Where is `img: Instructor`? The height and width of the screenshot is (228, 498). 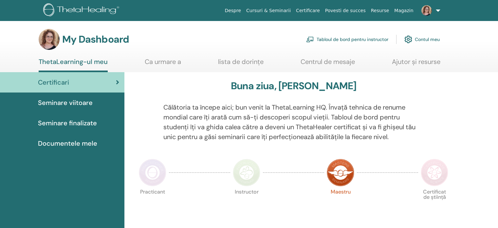
img: Instructor is located at coordinates (247, 172).